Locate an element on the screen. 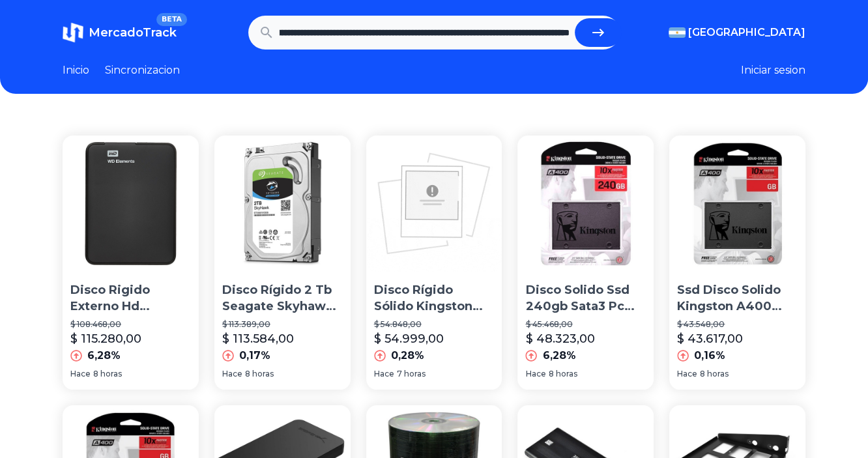  p: $ 113.389,00 is located at coordinates (282, 324).